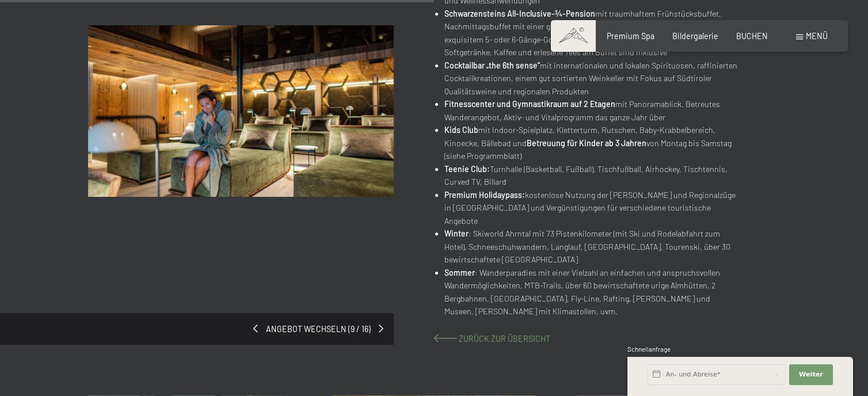  What do you see at coordinates (492, 338) in the screenshot?
I see `a: Zurück zur Übersicht` at bounding box center [492, 338].